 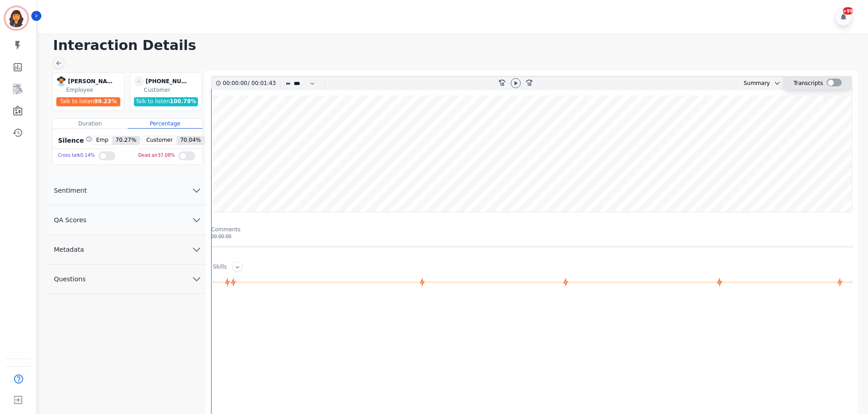 I want to click on button: QA Scores chevron down, so click(x=126, y=220).